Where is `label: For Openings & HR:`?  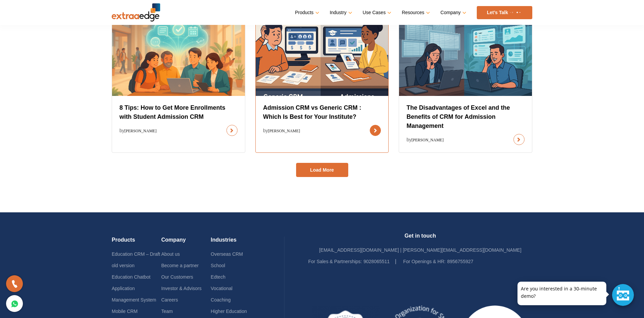
label: For Openings & HR: is located at coordinates (424, 261).